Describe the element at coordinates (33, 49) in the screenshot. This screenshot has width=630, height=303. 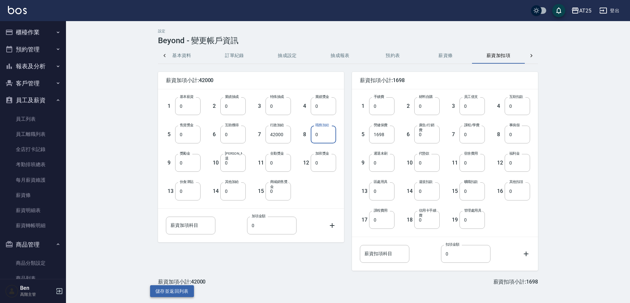
I see `button: 預約管理` at that location.